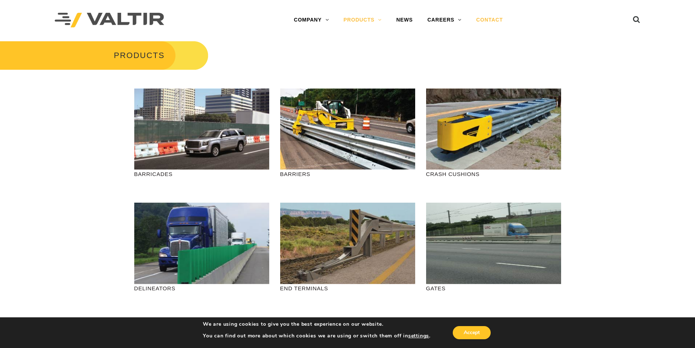 This screenshot has width=695, height=348. I want to click on button: Accept, so click(472, 332).